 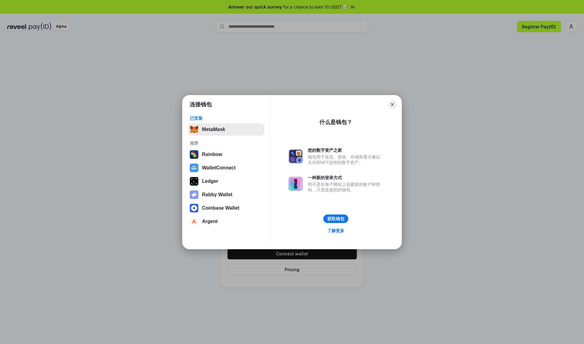 What do you see at coordinates (226, 181) in the screenshot?
I see `button: Ledger` at bounding box center [226, 181].